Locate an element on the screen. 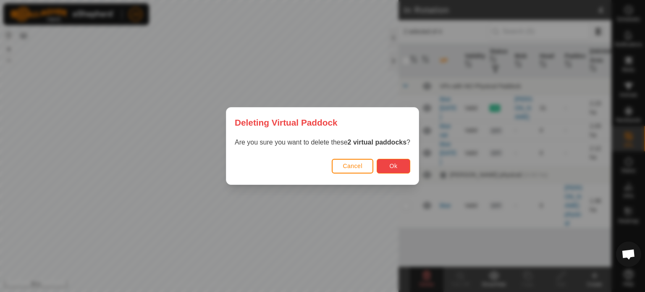 The image size is (645, 292). div: Open chat is located at coordinates (629, 254).